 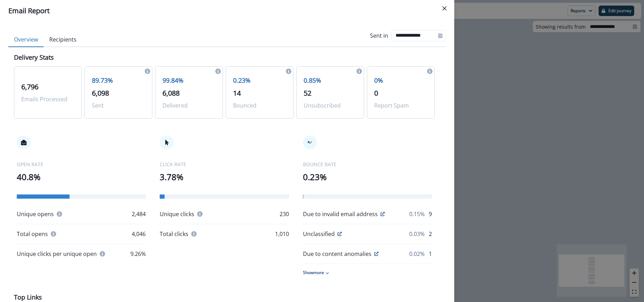 I want to click on div: Email Report, so click(x=227, y=11).